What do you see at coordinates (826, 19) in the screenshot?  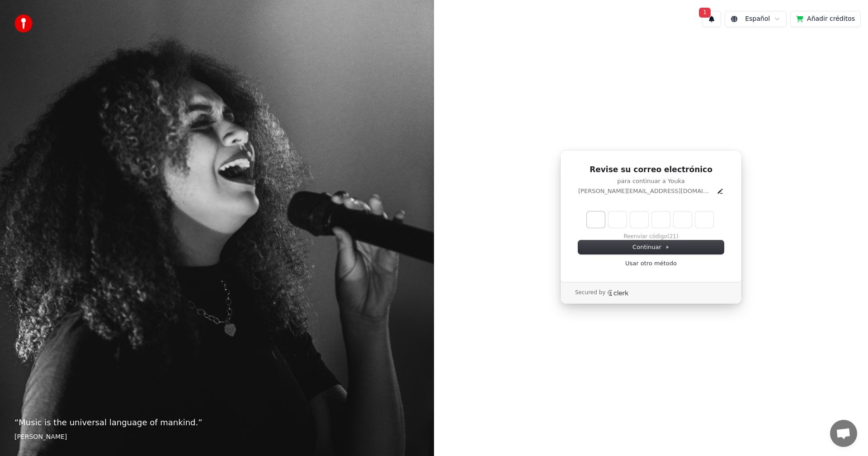 I see `button: Añadir créditos` at bounding box center [826, 19].